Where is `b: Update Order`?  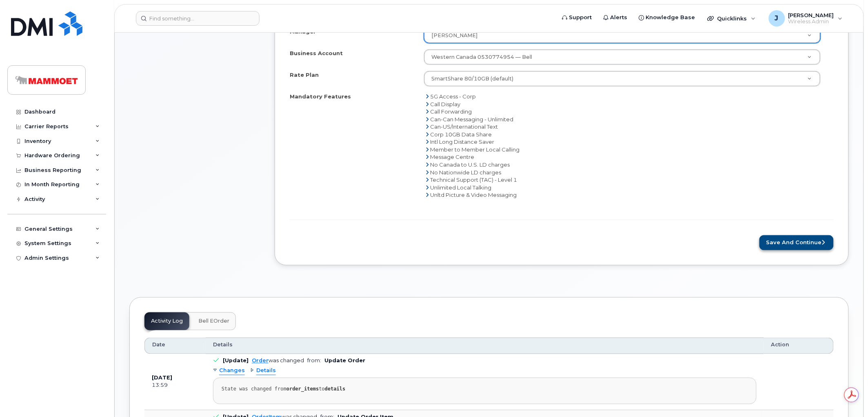
b: Update Order is located at coordinates (345, 360).